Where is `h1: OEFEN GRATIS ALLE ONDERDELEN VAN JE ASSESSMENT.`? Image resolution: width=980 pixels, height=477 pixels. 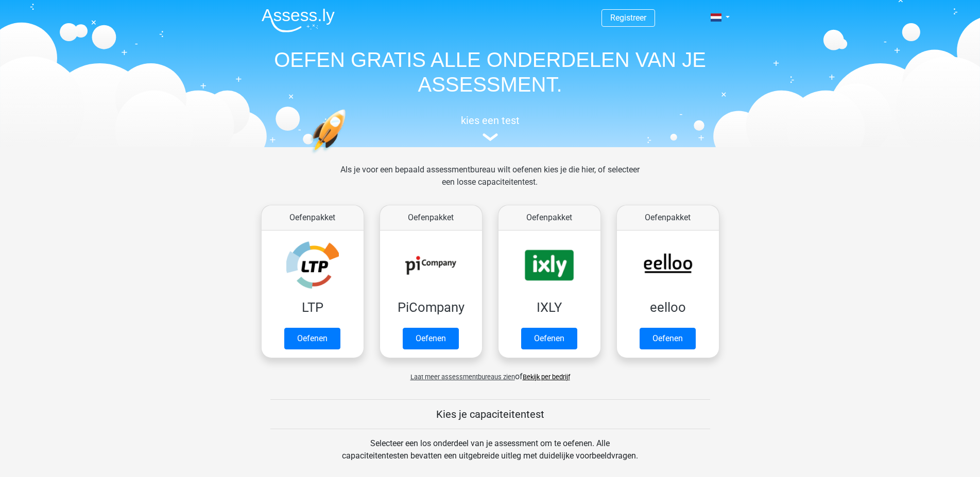 h1: OEFEN GRATIS ALLE ONDERDELEN VAN JE ASSESSMENT. is located at coordinates (491, 72).